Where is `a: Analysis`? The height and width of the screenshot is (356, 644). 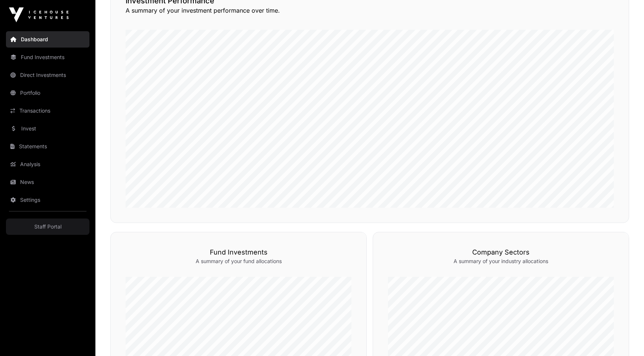 a: Analysis is located at coordinates (48, 164).